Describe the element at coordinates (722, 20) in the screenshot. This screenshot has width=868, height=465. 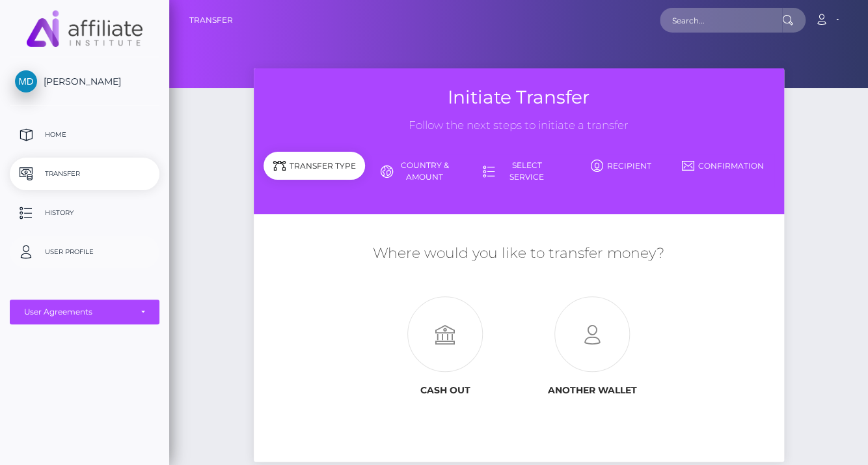
I see `input: Search...` at that location.